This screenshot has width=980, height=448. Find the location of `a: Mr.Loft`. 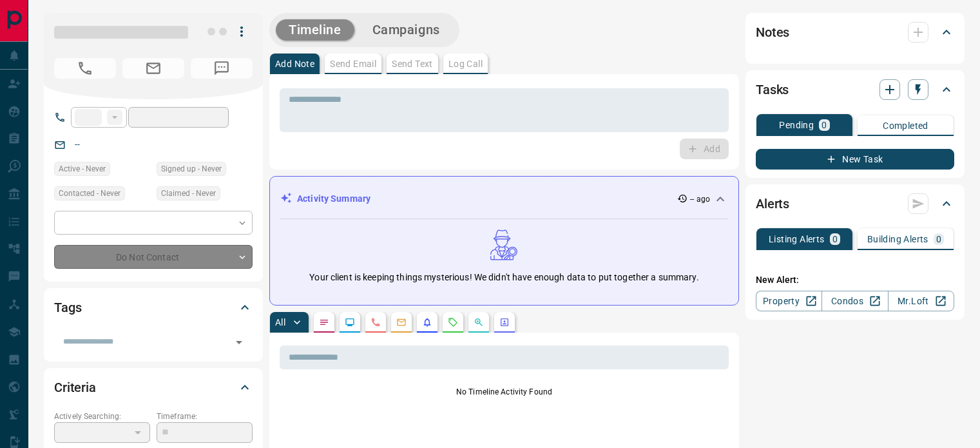

a: Mr.Loft is located at coordinates (921, 301).